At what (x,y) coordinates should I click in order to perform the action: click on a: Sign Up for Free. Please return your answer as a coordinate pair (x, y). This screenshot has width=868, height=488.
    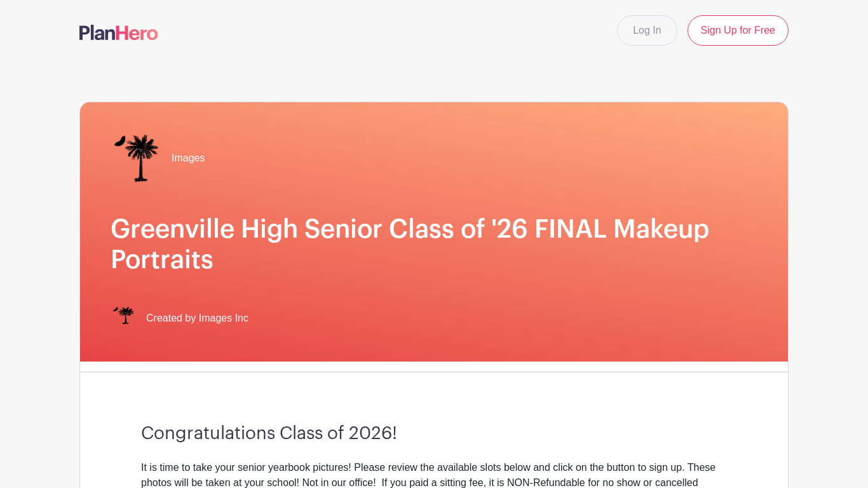
    Looking at the image, I should click on (737, 31).